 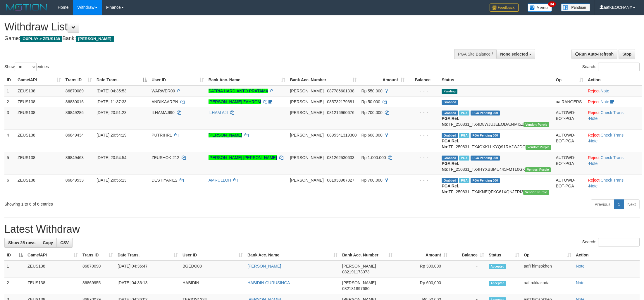 What do you see at coordinates (98, 286) in the screenshot?
I see `td: 86869955` at bounding box center [98, 286].